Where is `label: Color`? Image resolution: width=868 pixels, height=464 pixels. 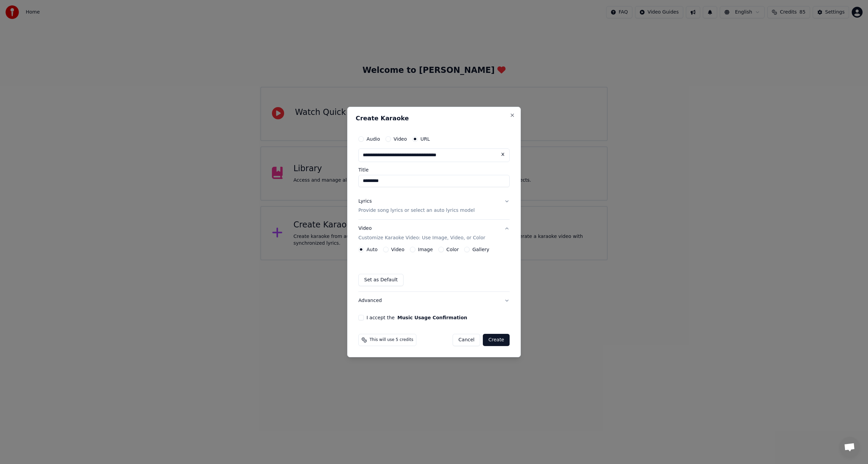 label: Color is located at coordinates (453, 249).